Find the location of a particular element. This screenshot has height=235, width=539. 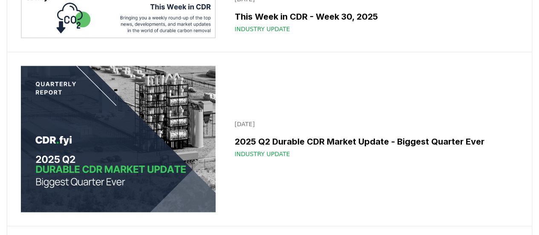

h3: This Week in CDR - Week 30, 2025 is located at coordinates (374, 17).